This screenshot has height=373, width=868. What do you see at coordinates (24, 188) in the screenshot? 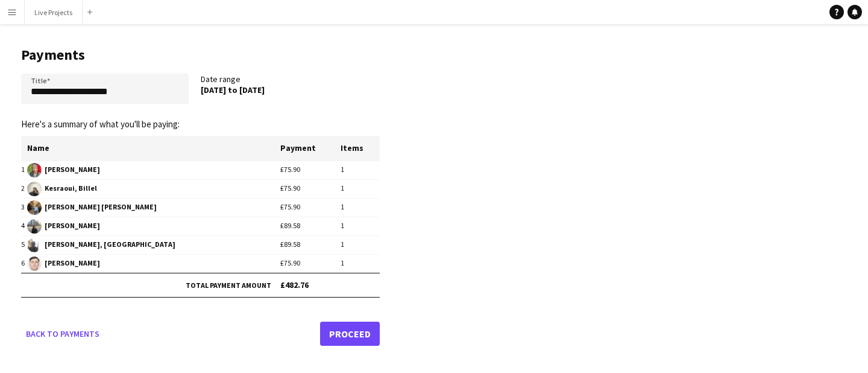
I see `td: 2` at bounding box center [24, 188].